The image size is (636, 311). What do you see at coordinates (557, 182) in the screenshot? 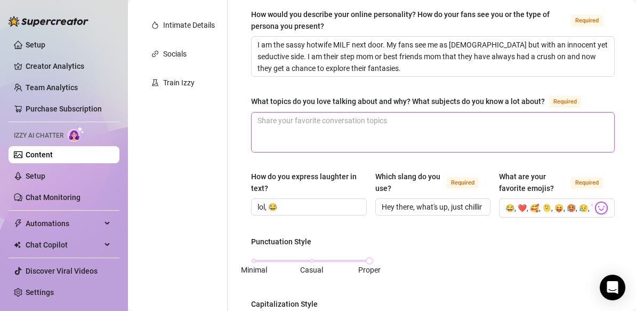
I see `label: What are your favorite emojis?` at bounding box center [557, 182].